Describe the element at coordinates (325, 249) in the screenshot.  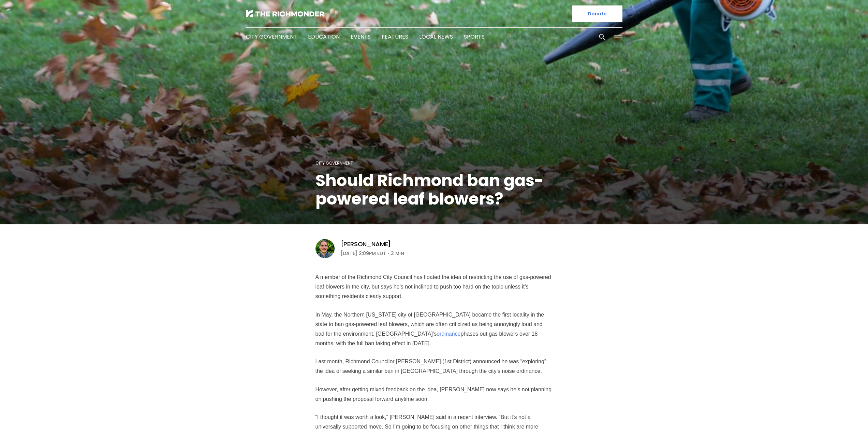
I see `img: Graham Moomaw` at that location.